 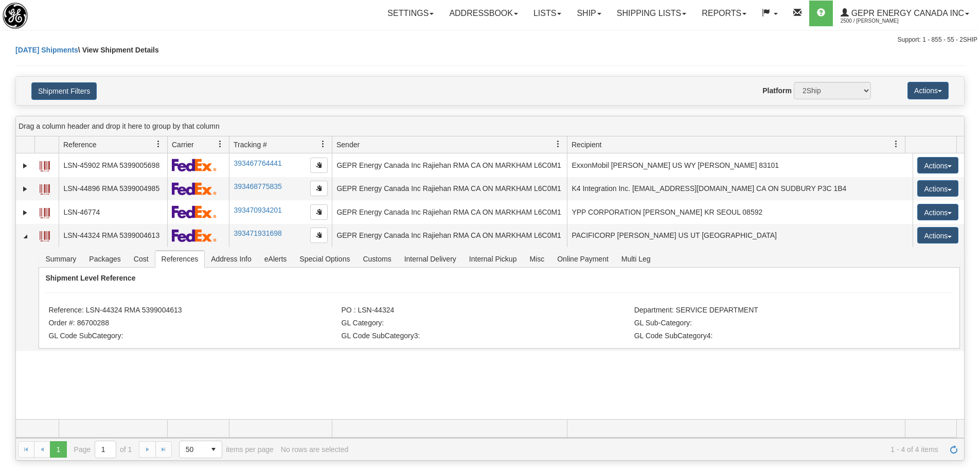 I want to click on li: GL Code SubCategory4:, so click(x=780, y=337).